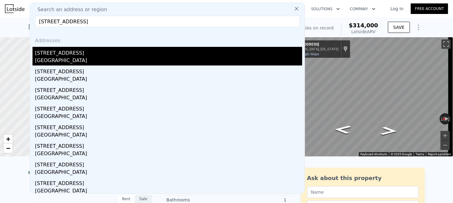 The height and width of the screenshot is (203, 453). What do you see at coordinates (364, 25) in the screenshot?
I see `span: $314,000` at bounding box center [364, 25].